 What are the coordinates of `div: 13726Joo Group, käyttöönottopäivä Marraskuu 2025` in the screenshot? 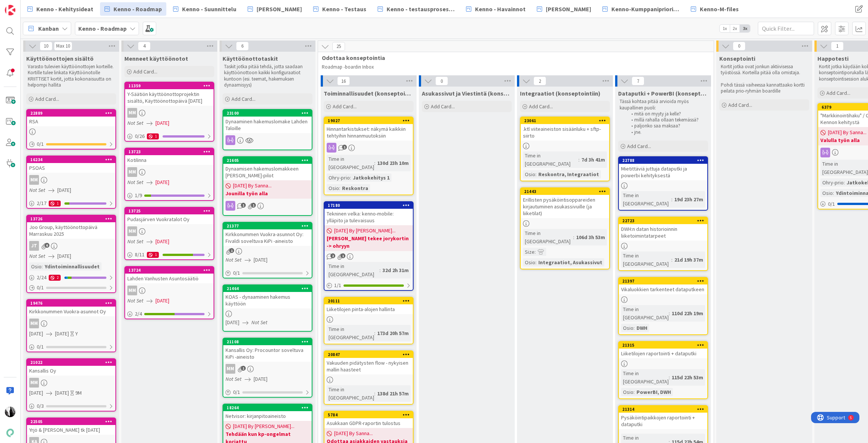 It's located at (71, 227).